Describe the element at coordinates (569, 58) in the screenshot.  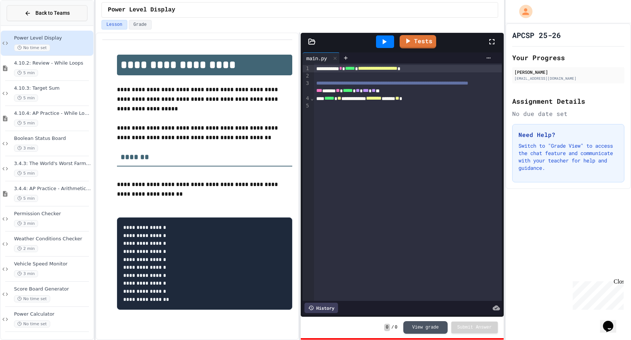
I see `h2: Your Progress` at that location.